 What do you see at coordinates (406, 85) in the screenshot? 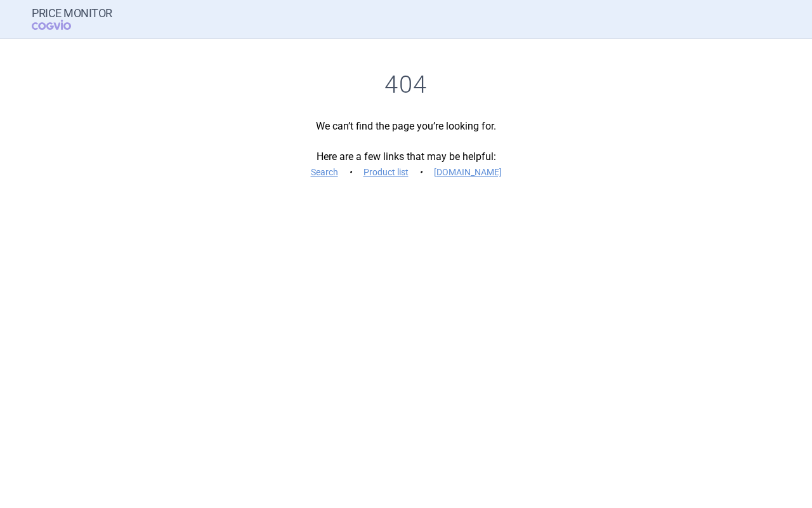
I see `h1: 404` at bounding box center [406, 85].